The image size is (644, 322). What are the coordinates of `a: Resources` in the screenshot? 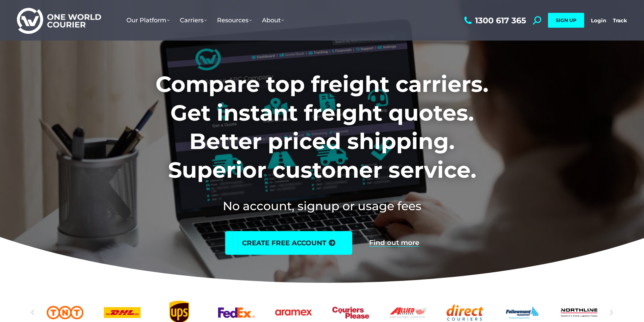 It's located at (234, 20).